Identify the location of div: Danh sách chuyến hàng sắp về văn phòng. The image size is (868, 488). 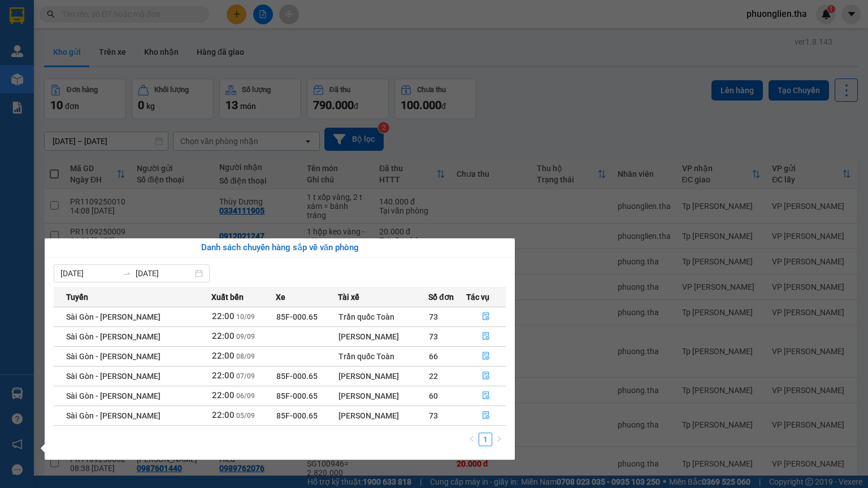
(280, 248).